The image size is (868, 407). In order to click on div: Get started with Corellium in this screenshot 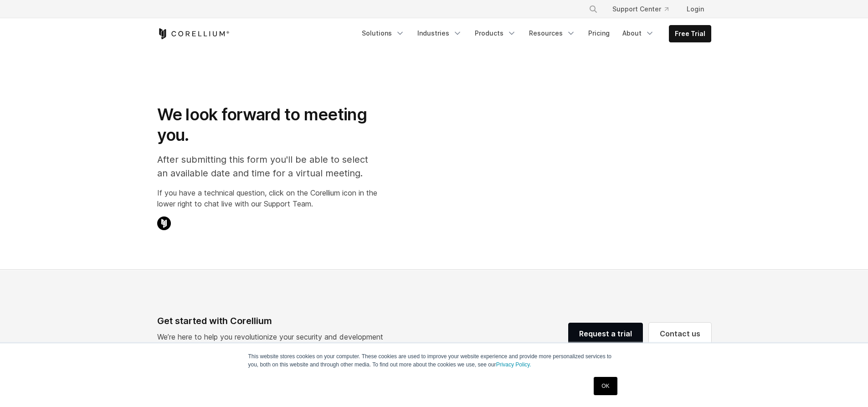, I will do `click(274, 321)`.